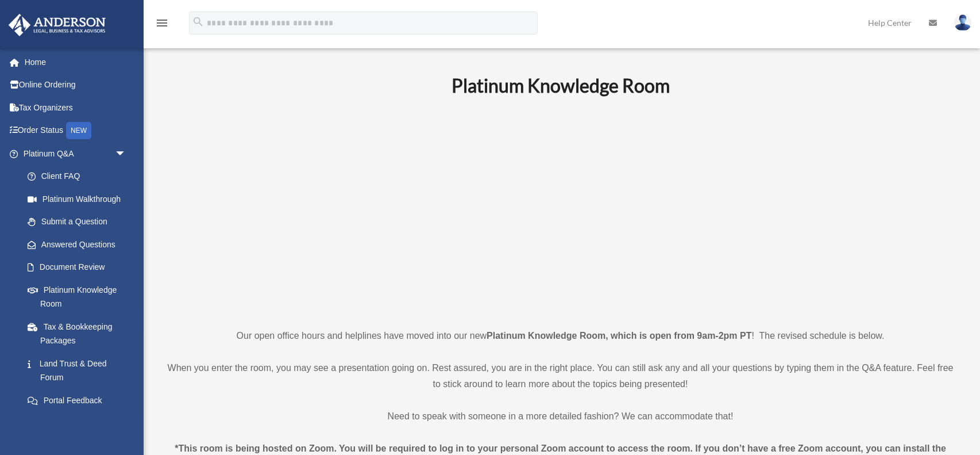 The image size is (980, 455). I want to click on a: Tax Organizers, so click(76, 107).